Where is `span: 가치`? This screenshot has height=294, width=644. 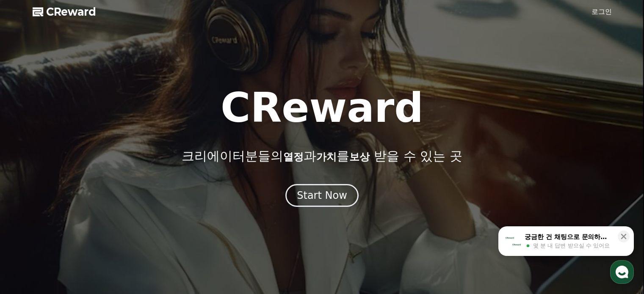
span: 가치 is located at coordinates (327, 157).